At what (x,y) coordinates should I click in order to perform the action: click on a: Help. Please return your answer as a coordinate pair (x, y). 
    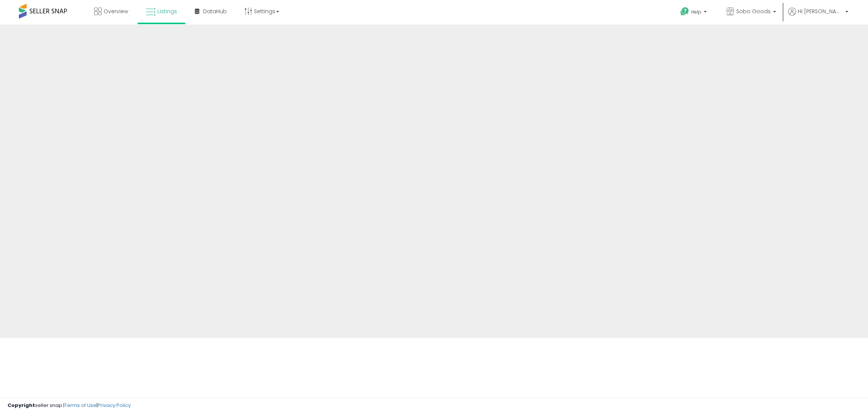
    Looking at the image, I should click on (695, 13).